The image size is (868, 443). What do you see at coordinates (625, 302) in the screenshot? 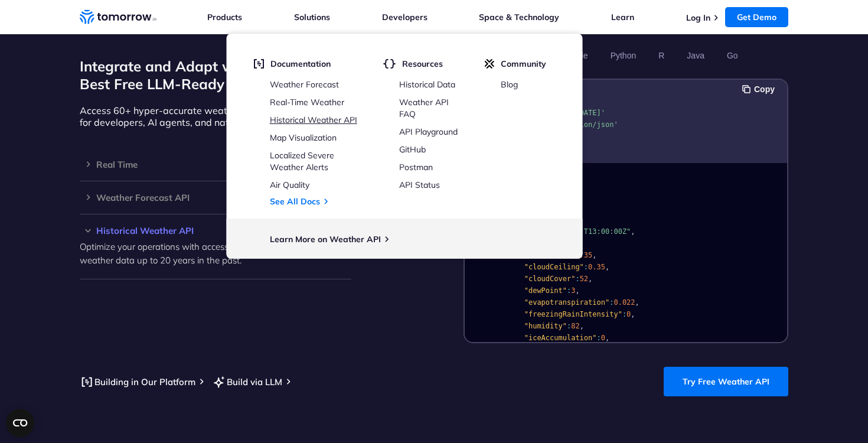
I see `span: 0.022` at bounding box center [625, 302].